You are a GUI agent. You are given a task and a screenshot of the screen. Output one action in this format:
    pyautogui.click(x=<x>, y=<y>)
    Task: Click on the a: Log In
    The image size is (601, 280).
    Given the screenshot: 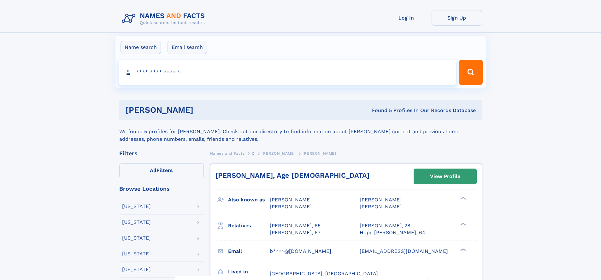 What is the action you would take?
    pyautogui.click(x=406, y=18)
    